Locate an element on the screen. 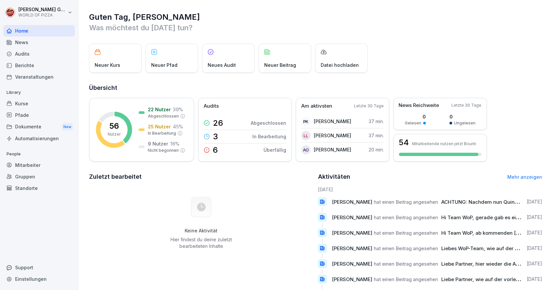 The height and width of the screenshot is (290, 552). div: News is located at coordinates (39, 42).